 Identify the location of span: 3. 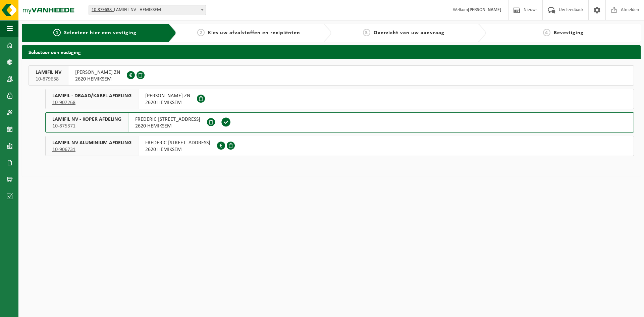
(367, 33).